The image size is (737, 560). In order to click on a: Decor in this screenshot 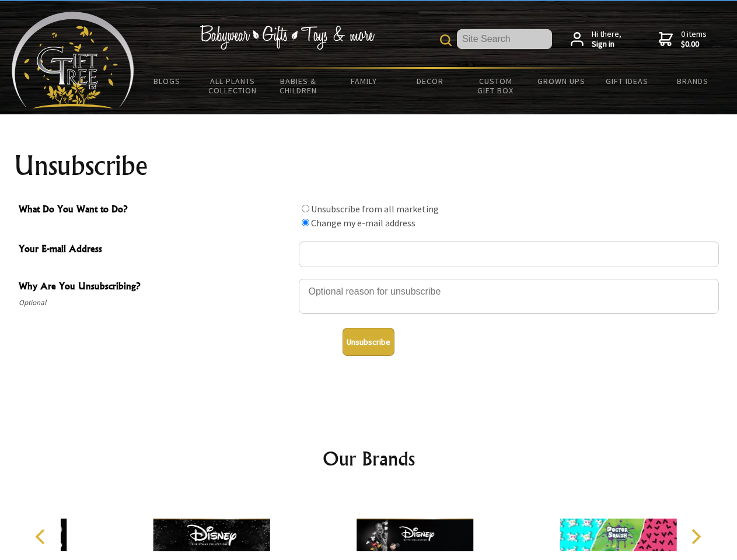, I will do `click(429, 81)`.